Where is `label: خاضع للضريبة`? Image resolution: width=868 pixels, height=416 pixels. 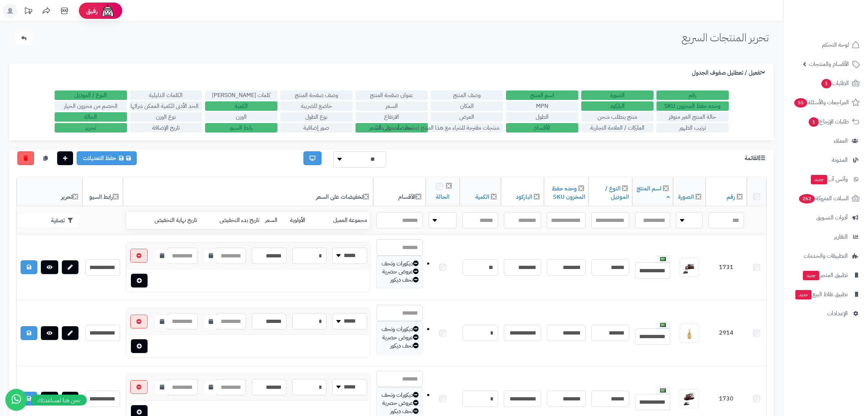
label: خاضع للضريبة is located at coordinates (317, 106).